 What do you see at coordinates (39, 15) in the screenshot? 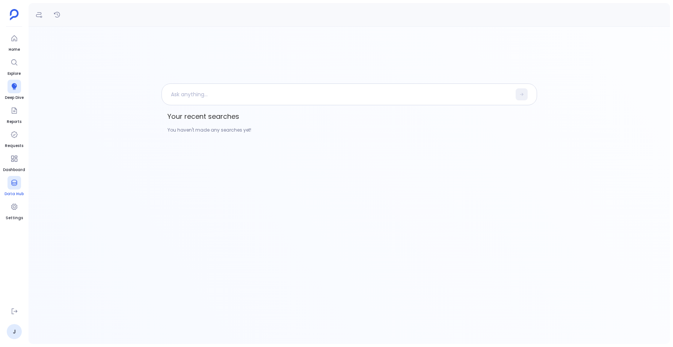
I see `button: Definitions` at bounding box center [39, 15].